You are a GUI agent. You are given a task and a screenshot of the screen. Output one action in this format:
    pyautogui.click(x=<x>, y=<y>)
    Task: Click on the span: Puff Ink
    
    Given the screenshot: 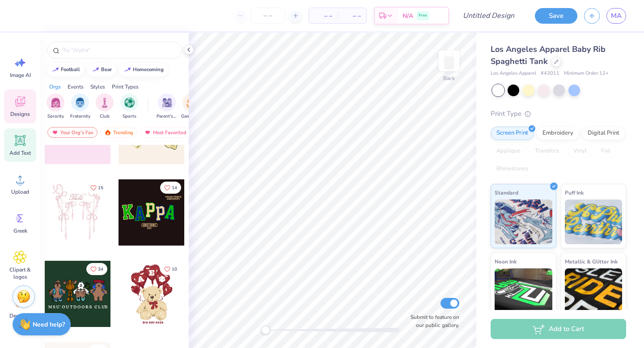 What is the action you would take?
    pyautogui.click(x=574, y=192)
    